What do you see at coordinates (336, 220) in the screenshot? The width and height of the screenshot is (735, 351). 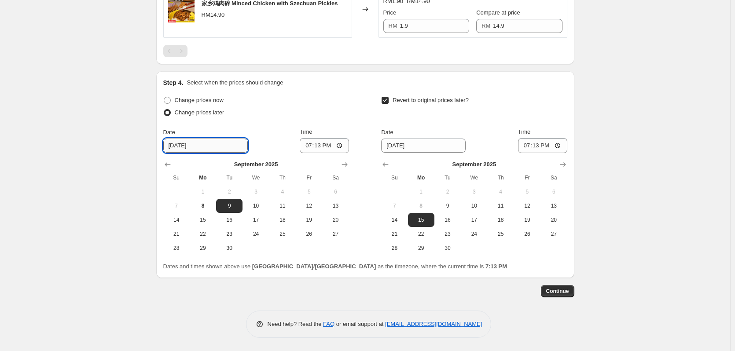 I see `button: Saturday September 20 2025` at bounding box center [336, 220].